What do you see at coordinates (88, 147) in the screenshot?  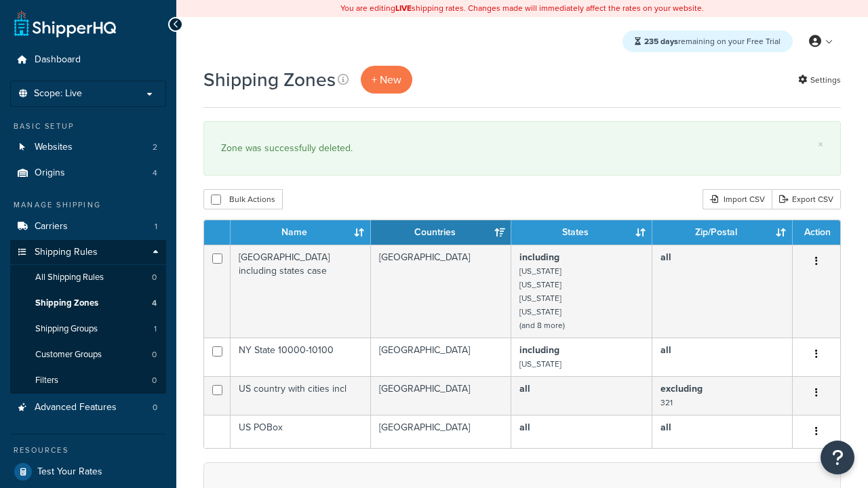 I see `li: Websites` at bounding box center [88, 147].